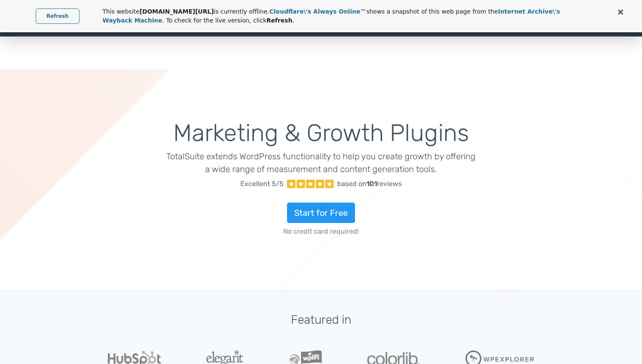 The image size is (642, 364). Describe the element at coordinates (321, 212) in the screenshot. I see `a: Start for Free` at that location.